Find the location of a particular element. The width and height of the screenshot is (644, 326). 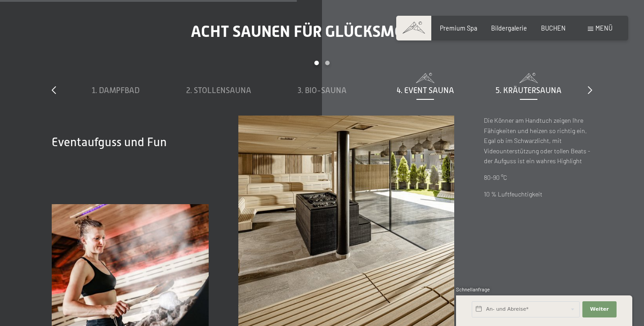

div: Carousel Page 1 (Current Slide) is located at coordinates (316, 63).